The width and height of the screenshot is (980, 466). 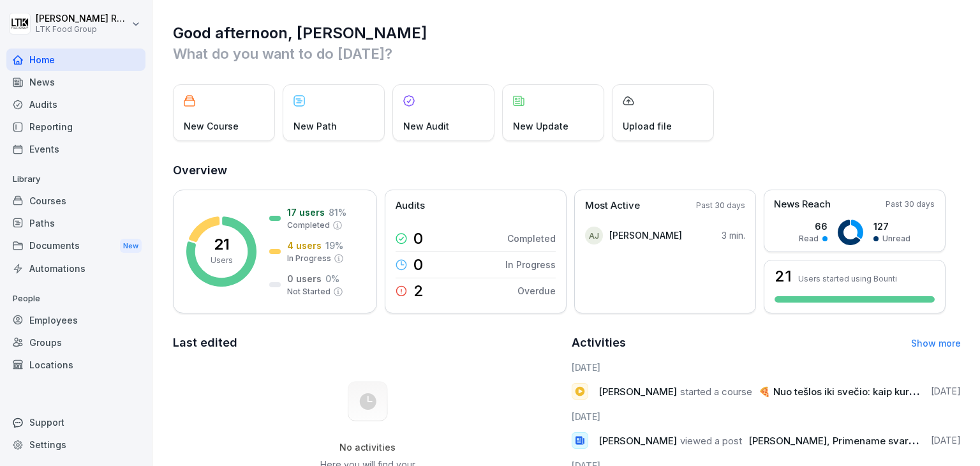 I want to click on p: 4 users, so click(x=304, y=245).